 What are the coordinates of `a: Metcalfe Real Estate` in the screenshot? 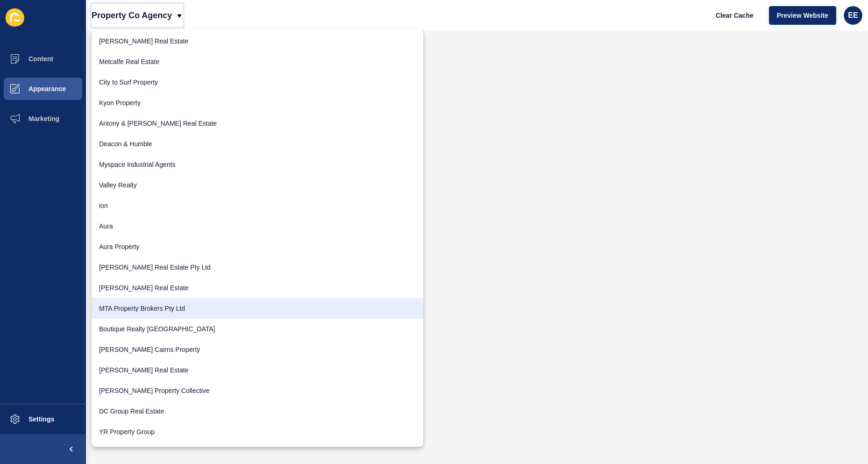 It's located at (258, 61).